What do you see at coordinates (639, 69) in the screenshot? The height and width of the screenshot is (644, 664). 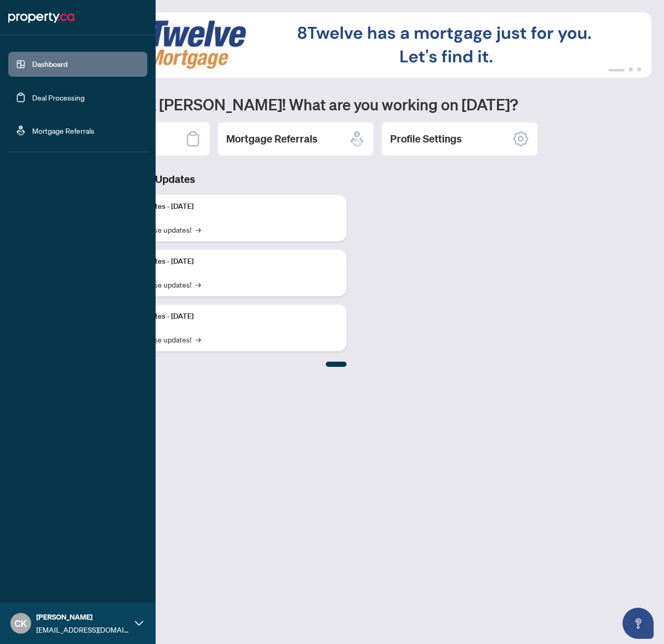 I see `button: 3` at bounding box center [639, 69].